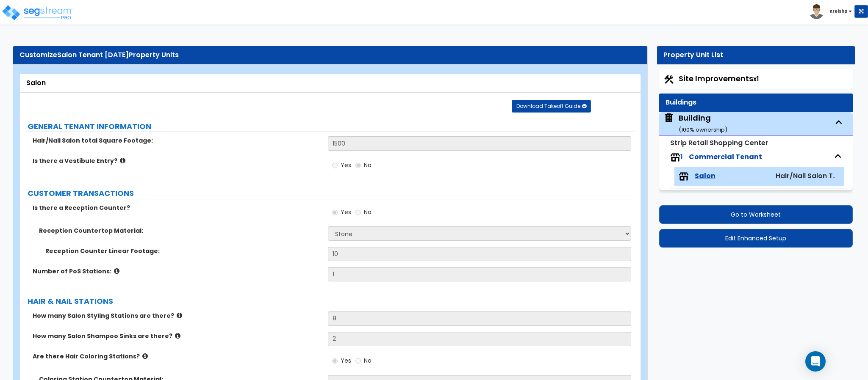  Describe the element at coordinates (756, 238) in the screenshot. I see `button: Edit Enhanced Setup` at that location.